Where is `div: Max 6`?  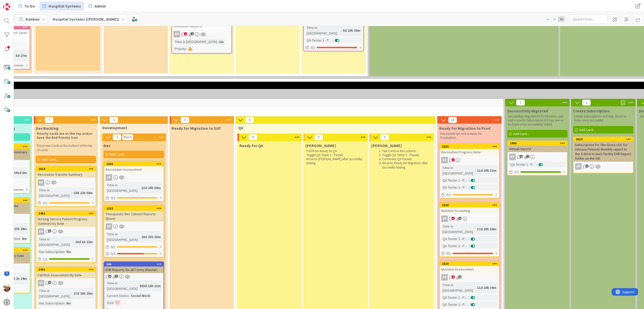
div: Max 6 is located at coordinates (127, 137).